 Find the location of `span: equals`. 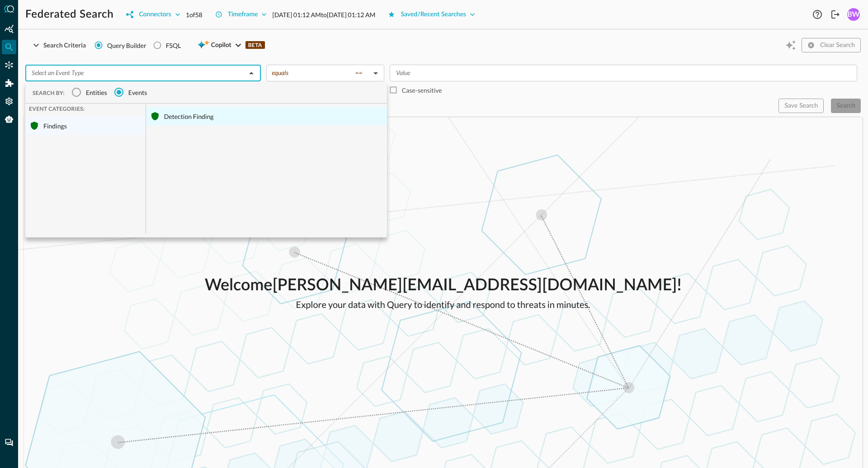

span: equals is located at coordinates (280, 73).